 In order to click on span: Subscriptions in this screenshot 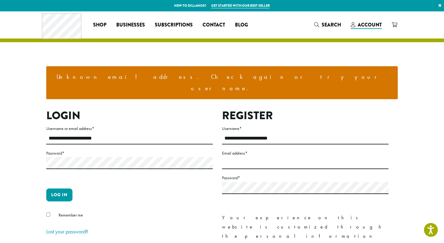, I will do `click(174, 25)`.